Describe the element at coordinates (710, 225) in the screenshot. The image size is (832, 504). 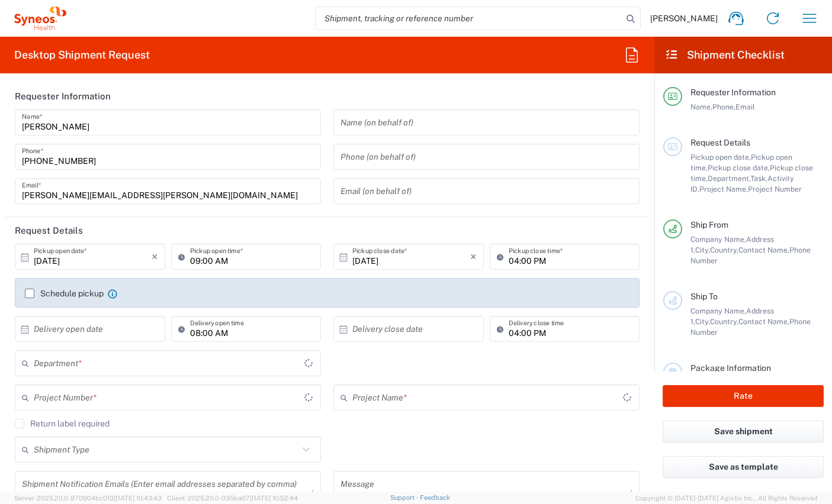
I see `span: Ship From` at that location.